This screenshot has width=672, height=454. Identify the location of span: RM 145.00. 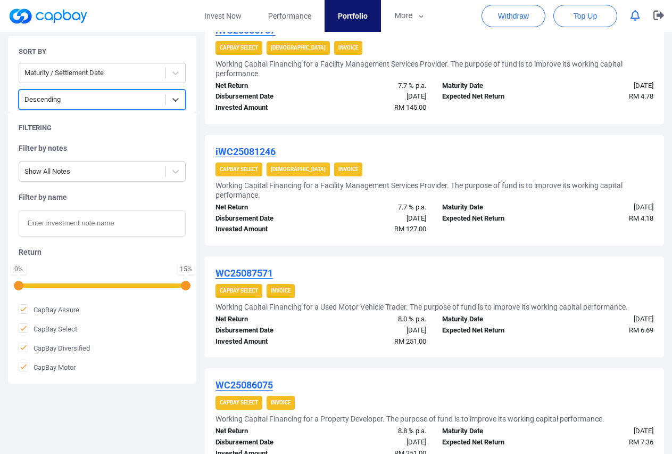
(411, 107).